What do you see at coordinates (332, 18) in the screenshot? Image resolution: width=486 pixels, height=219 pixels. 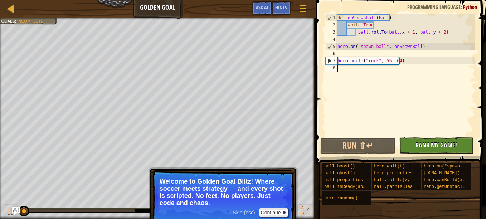 I see `div: 1` at bounding box center [332, 18].